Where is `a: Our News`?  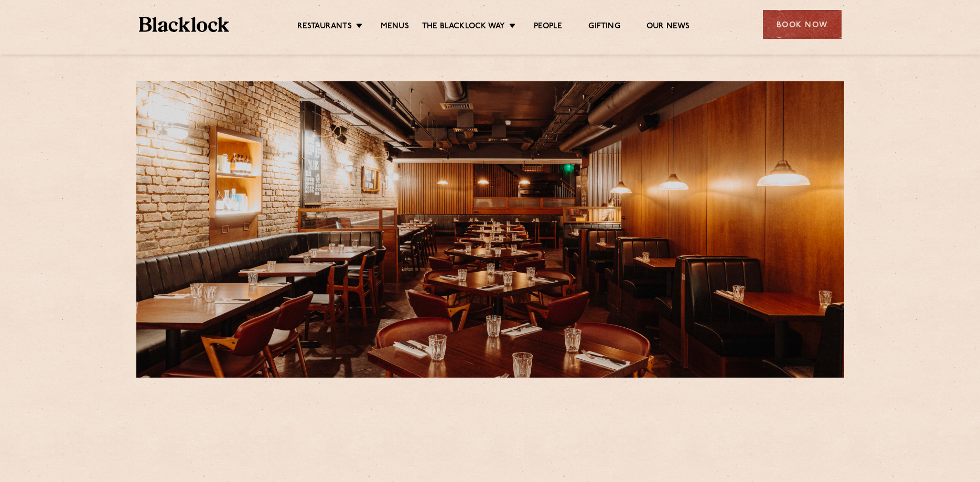 a: Our News is located at coordinates (668, 28).